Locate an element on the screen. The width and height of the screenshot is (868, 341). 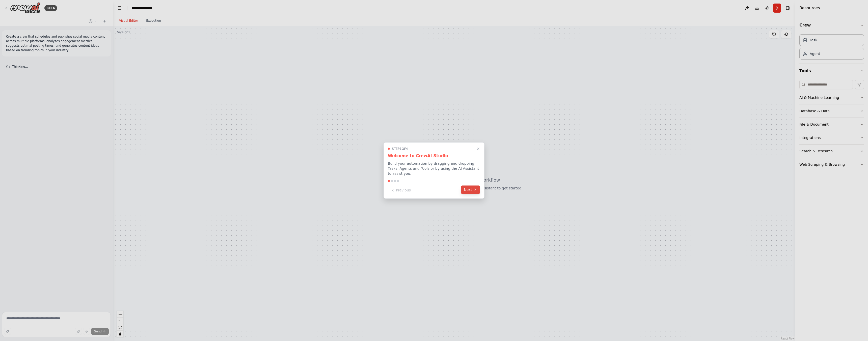
span: Step 1 of 4 is located at coordinates (400, 149).